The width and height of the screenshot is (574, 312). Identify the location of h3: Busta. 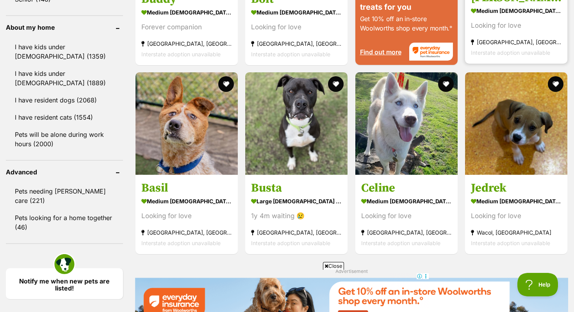
(296, 188).